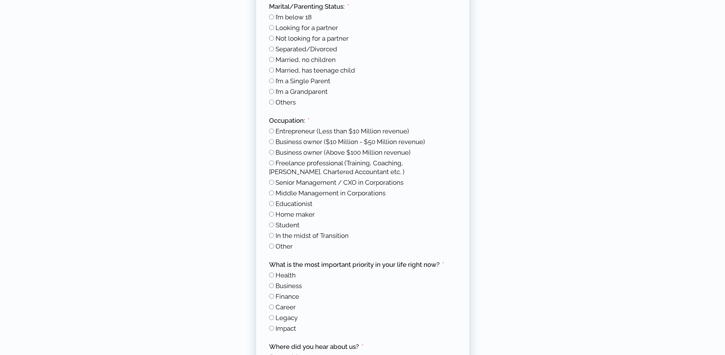 The image size is (725, 355). I want to click on span: Married, has teenage child, so click(315, 70).